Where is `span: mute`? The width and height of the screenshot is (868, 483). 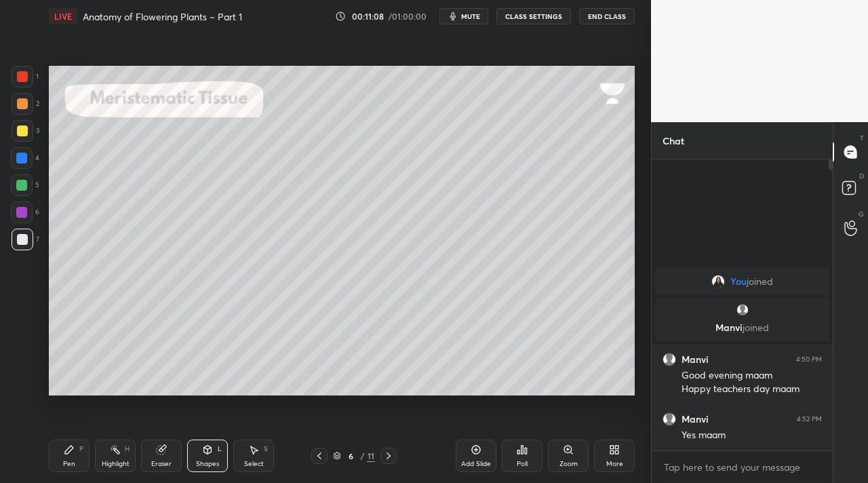 span: mute is located at coordinates (471, 16).